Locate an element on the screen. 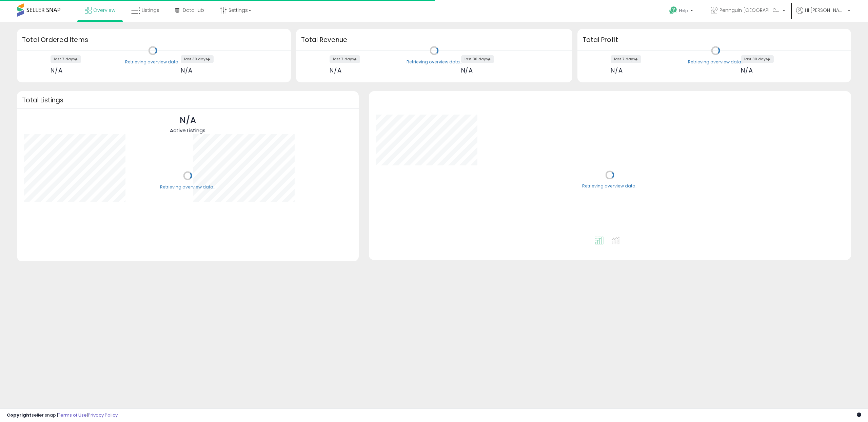 The height and width of the screenshot is (422, 868). span: Overview is located at coordinates (104, 11).